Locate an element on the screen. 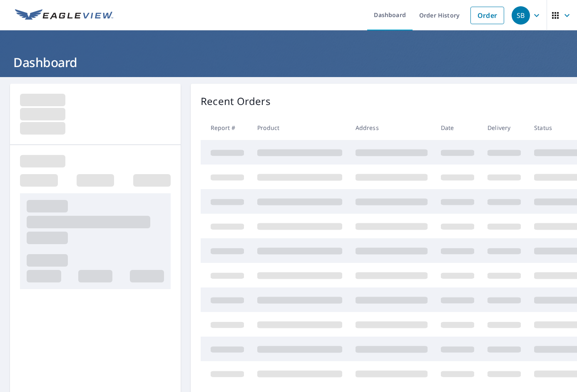 The width and height of the screenshot is (577, 392). p: Recent Orders is located at coordinates (236, 101).